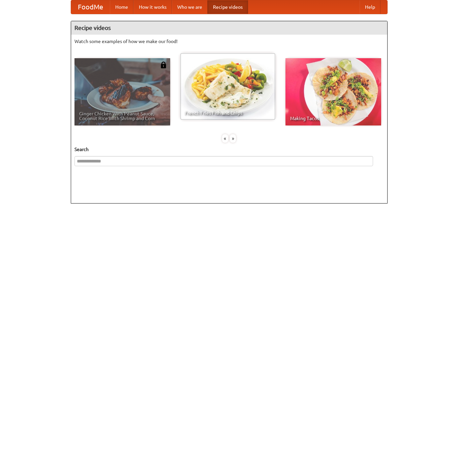 The width and height of the screenshot is (458, 476). What do you see at coordinates (190, 7) in the screenshot?
I see `a: Who we are` at bounding box center [190, 7].